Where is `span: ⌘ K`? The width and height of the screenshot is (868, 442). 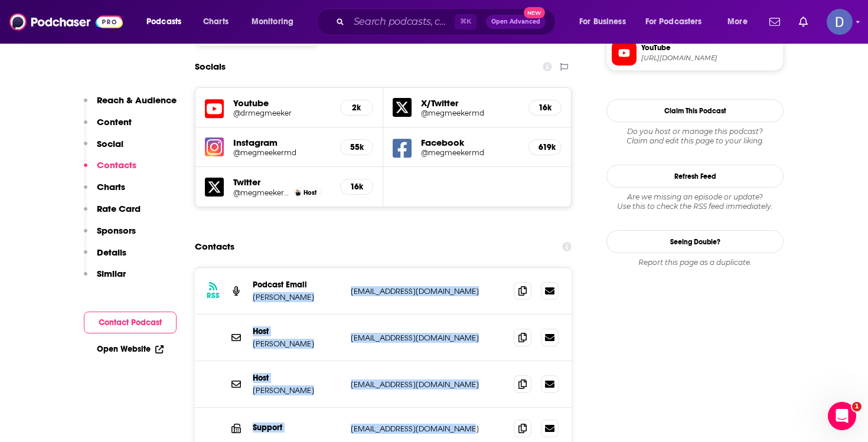 span: ⌘ K is located at coordinates (465, 21).